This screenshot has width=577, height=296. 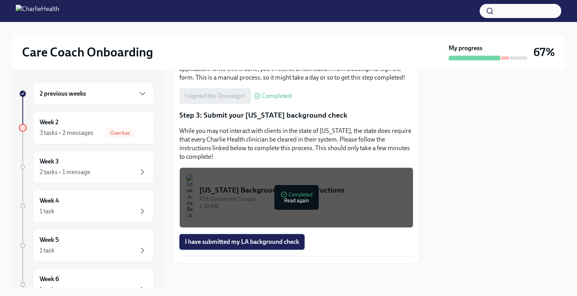 What do you see at coordinates (242, 242) in the screenshot?
I see `span: I have submitted my LA background check` at bounding box center [242, 242].